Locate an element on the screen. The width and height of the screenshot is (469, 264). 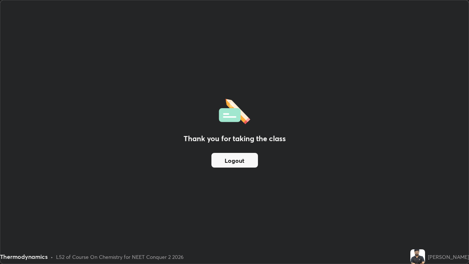
h2: Thank you for taking the class is located at coordinates (235, 139).